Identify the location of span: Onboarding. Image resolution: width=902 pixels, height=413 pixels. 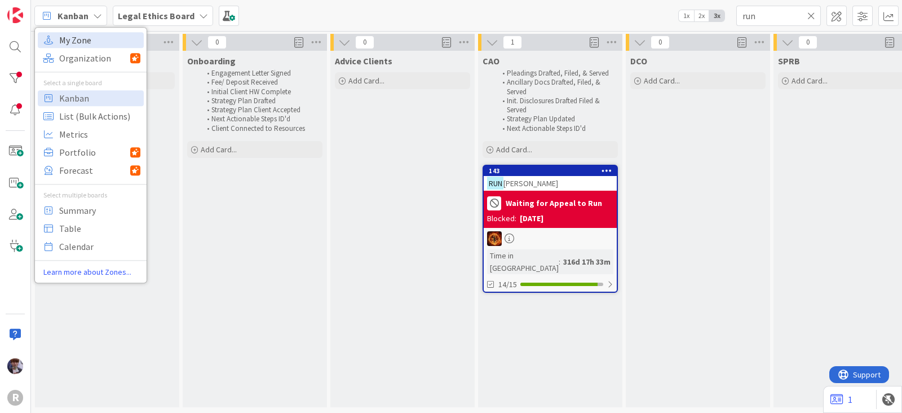
(211, 61).